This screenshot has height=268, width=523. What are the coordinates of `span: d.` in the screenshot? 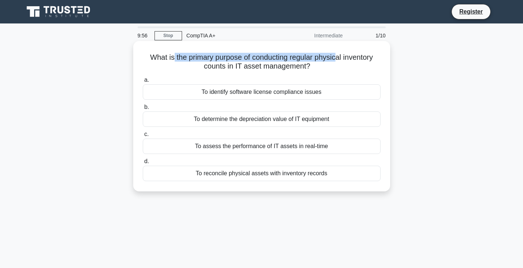 It's located at (146, 161).